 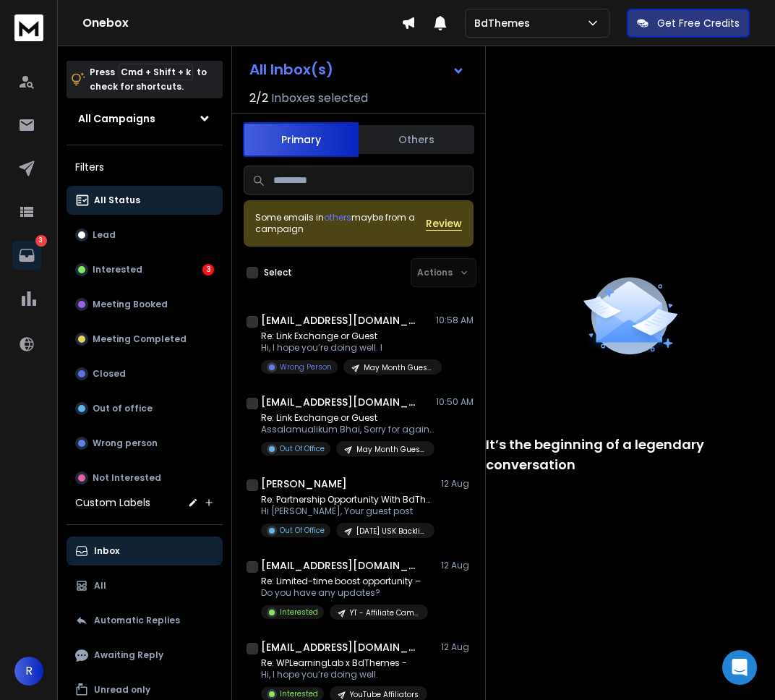 I want to click on p: Closed, so click(x=109, y=374).